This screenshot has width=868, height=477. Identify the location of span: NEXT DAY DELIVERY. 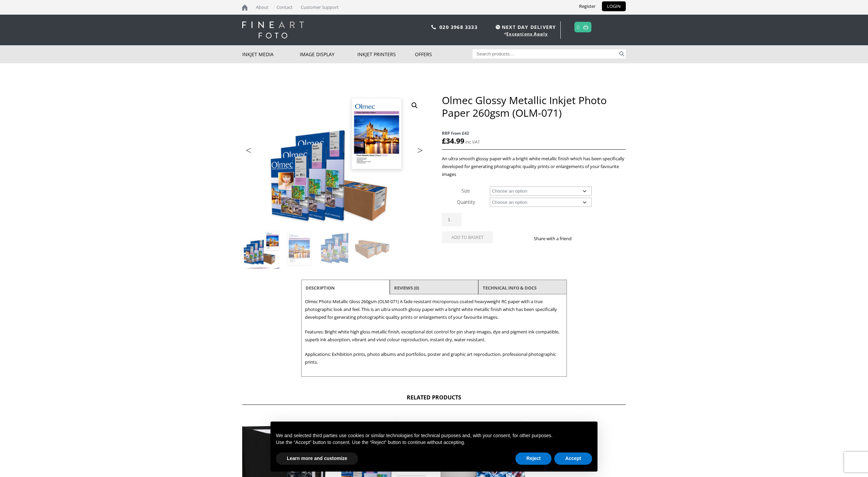
(525, 27).